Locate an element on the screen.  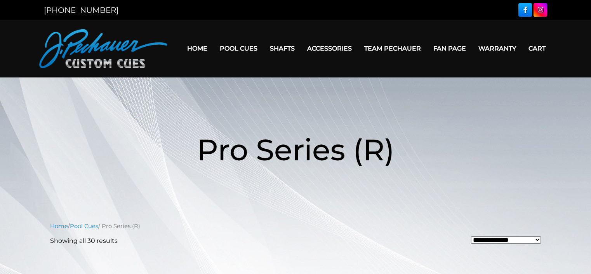
span: Pro Series (R) is located at coordinates (296, 149).